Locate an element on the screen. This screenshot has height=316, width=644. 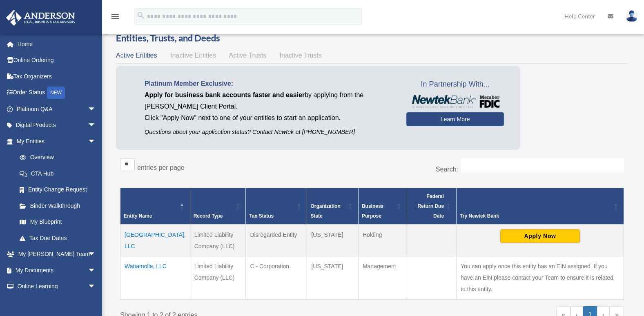
th: Entity Name: Activate to invert sorting is located at coordinates (155, 206).